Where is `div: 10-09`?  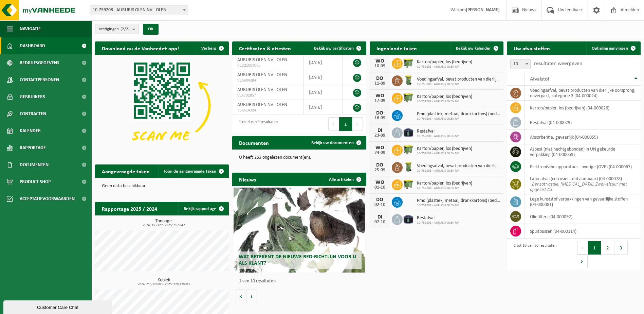
div: 10-09 is located at coordinates (380, 67).